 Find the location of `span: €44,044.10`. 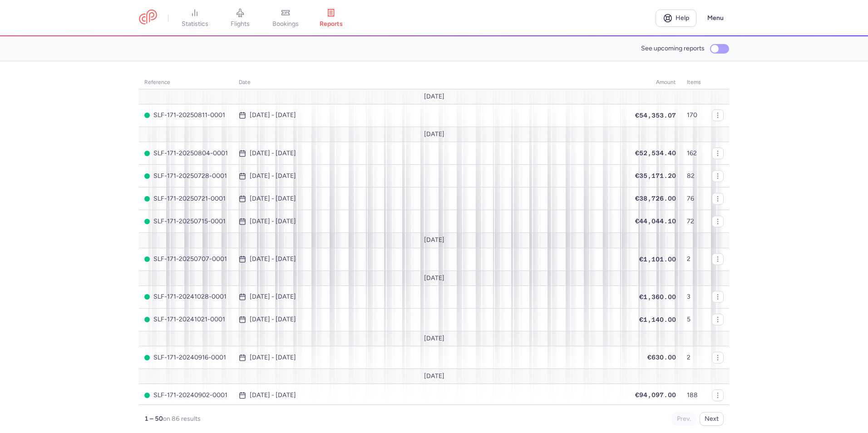

span: €44,044.10 is located at coordinates (656, 221).